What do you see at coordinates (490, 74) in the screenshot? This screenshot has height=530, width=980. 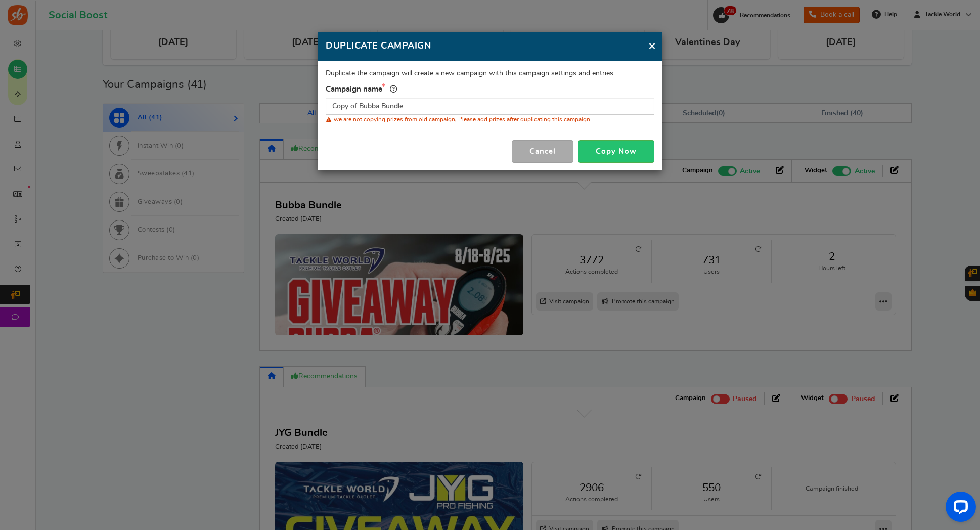 I see `p: Duplicate the campaign will create a new campaign with this campaign settings and entries` at bounding box center [490, 74].